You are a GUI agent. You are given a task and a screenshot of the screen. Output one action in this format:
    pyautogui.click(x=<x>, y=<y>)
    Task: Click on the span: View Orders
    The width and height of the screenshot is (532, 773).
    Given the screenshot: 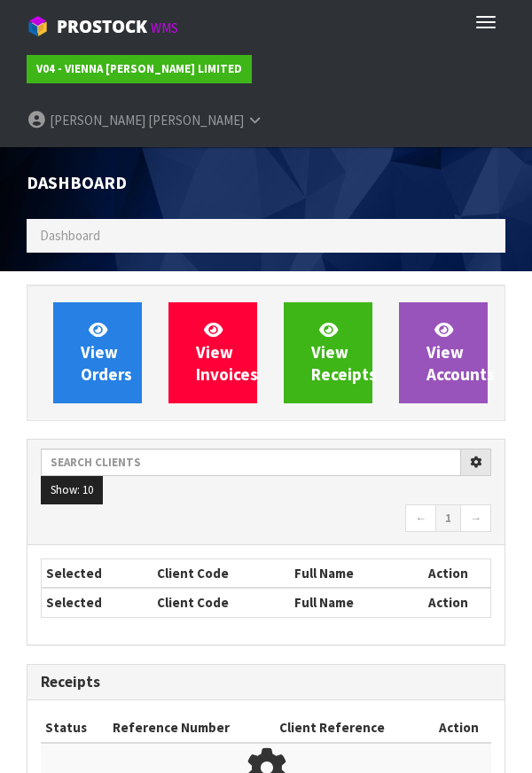 What is the action you would take?
    pyautogui.click(x=107, y=351)
    